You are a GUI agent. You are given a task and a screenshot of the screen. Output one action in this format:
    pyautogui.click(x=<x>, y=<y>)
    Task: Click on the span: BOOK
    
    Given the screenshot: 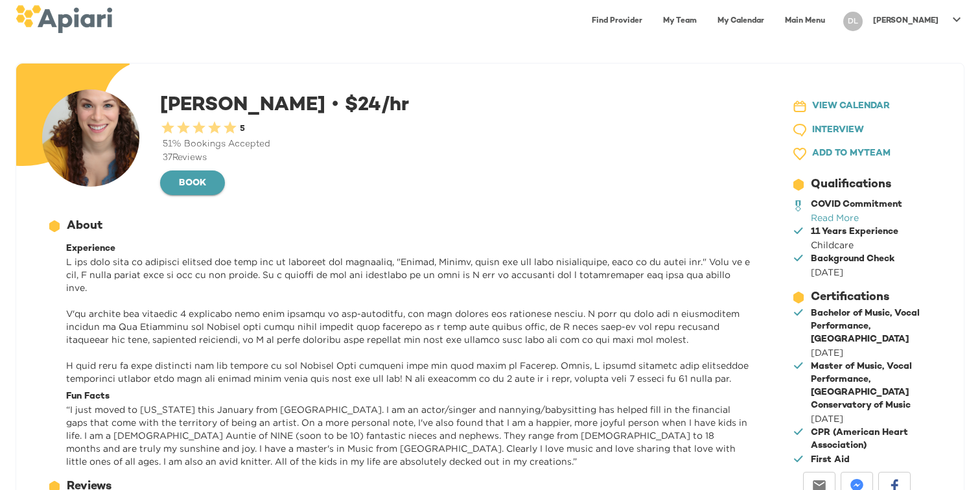 What is the action you would take?
    pyautogui.click(x=192, y=184)
    